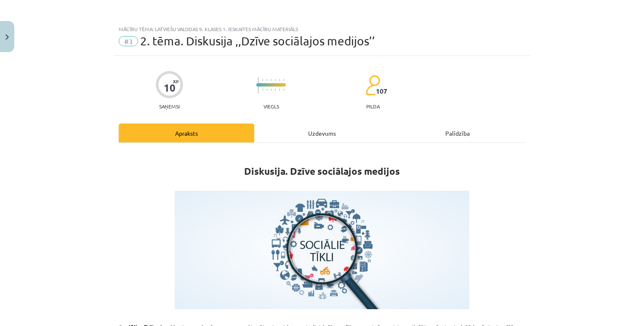  What do you see at coordinates (258, 41) in the screenshot?
I see `span: 2. tēma. Diskusija ,,Dzīve sociālajos medijos’’` at bounding box center [258, 41].